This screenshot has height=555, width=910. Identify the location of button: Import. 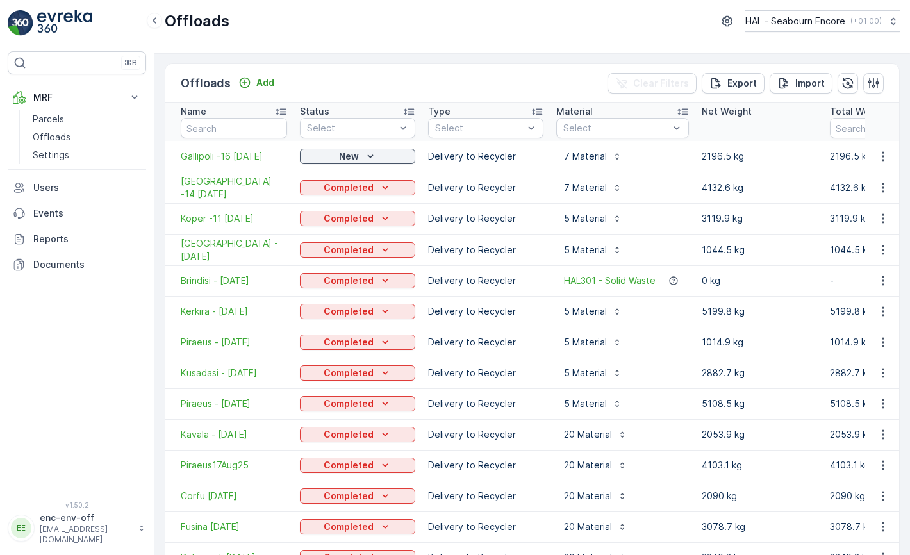
(801, 83).